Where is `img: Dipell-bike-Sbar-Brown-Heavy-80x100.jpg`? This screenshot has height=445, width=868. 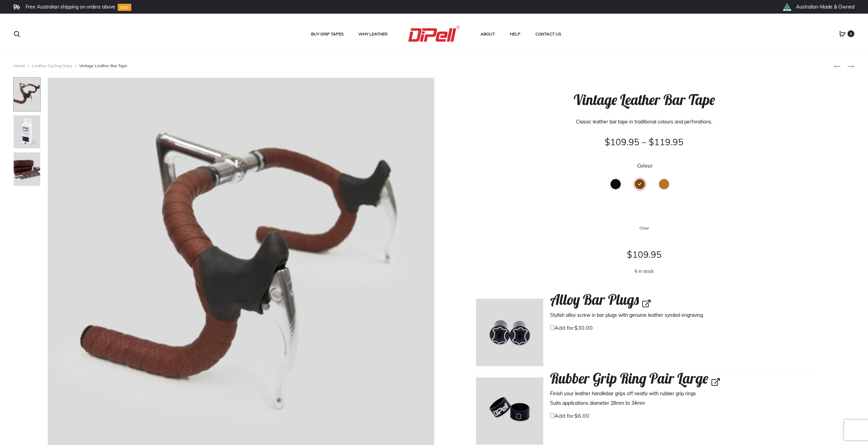
img: Dipell-bike-Sbar-Brown-Heavy-80x100.jpg is located at coordinates (27, 95).